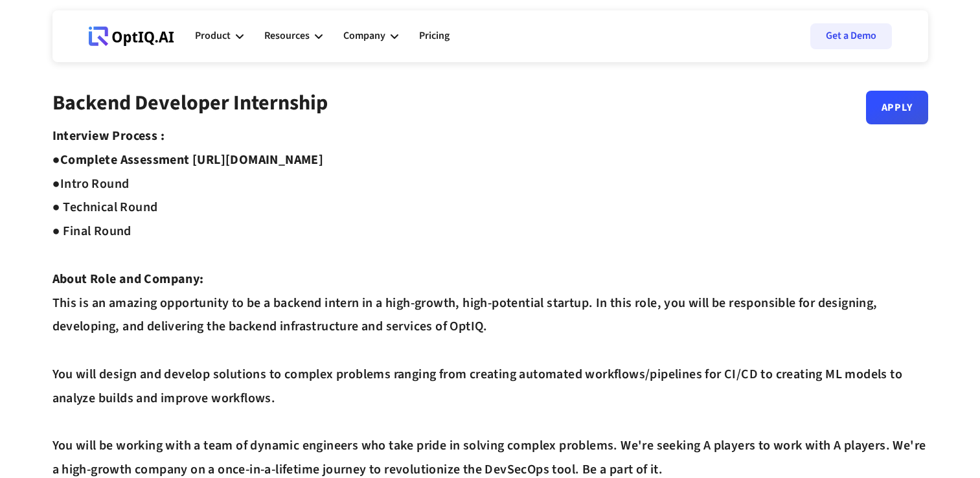 Image resolution: width=980 pixels, height=478 pixels. What do you see at coordinates (131, 37) in the screenshot?
I see `a: Webflow Homepage` at bounding box center [131, 37].